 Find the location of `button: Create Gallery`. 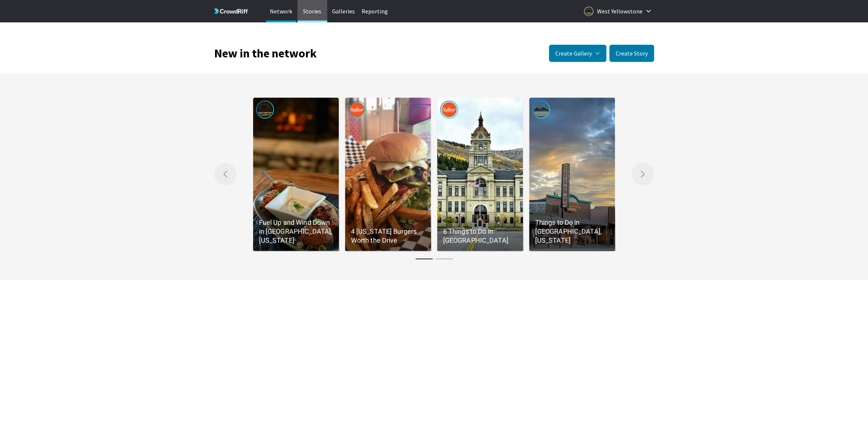

button: Create Gallery is located at coordinates (578, 54).